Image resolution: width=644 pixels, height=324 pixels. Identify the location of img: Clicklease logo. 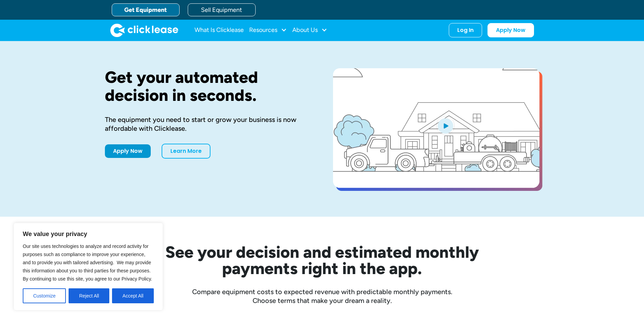
(144, 30).